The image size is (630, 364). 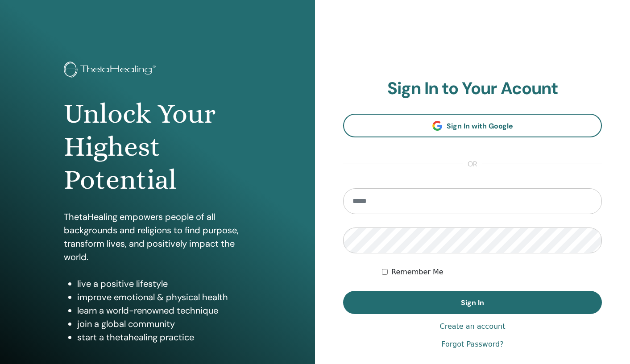 What do you see at coordinates (164, 284) in the screenshot?
I see `li: live a positive lifestyle` at bounding box center [164, 284].